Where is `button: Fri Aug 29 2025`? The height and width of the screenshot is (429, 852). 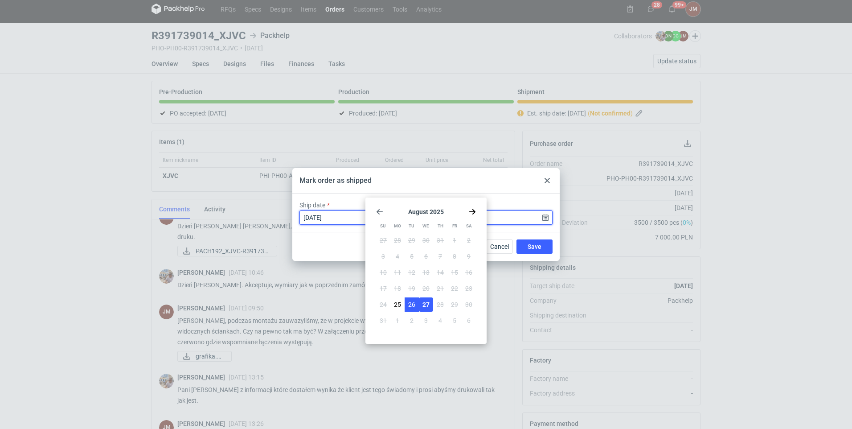 button: Fri Aug 29 2025 is located at coordinates (455, 305).